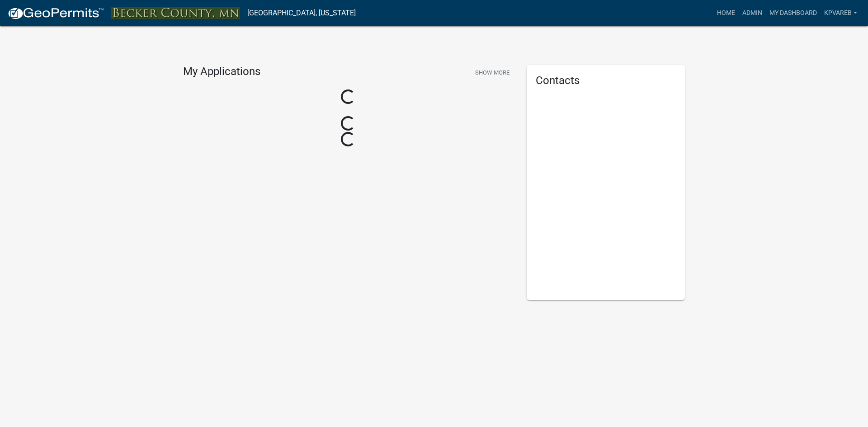 Image resolution: width=868 pixels, height=427 pixels. I want to click on a: Admin, so click(752, 13).